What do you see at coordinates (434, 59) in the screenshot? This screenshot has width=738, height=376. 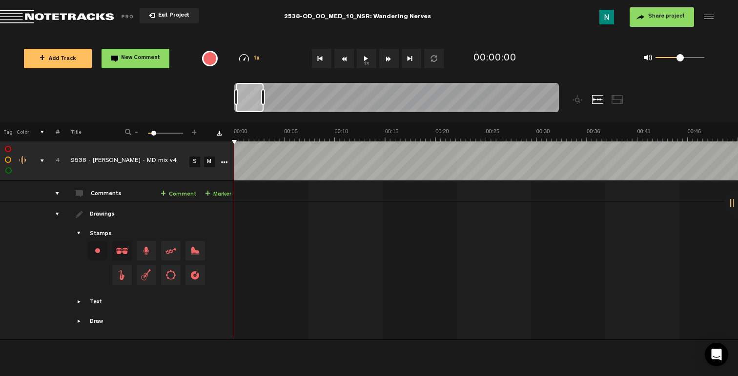 I see `button: Loop` at bounding box center [434, 59].